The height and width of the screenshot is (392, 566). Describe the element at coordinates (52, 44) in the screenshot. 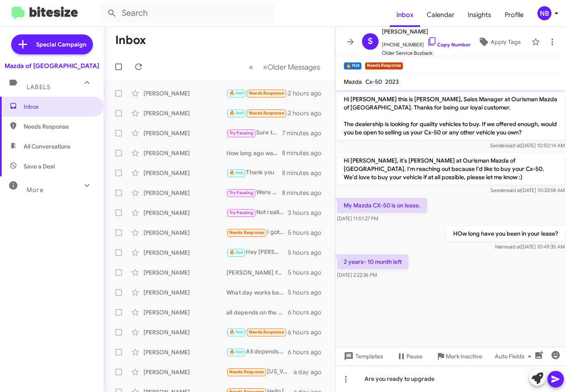

I see `a: Special Campaign` at that location.